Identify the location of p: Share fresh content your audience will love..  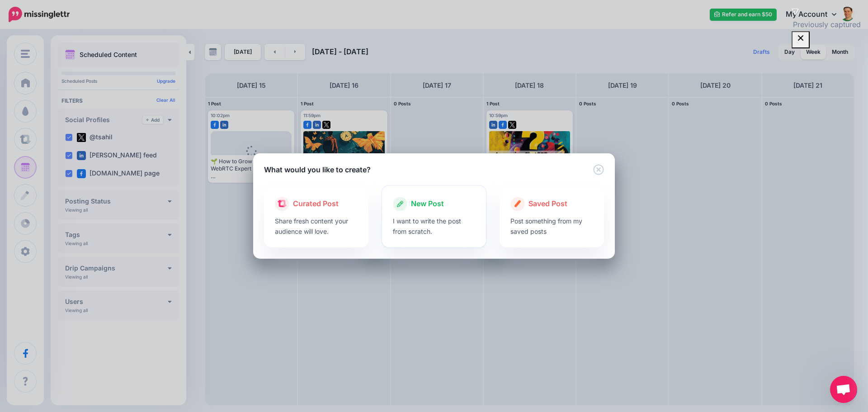
(316, 226).